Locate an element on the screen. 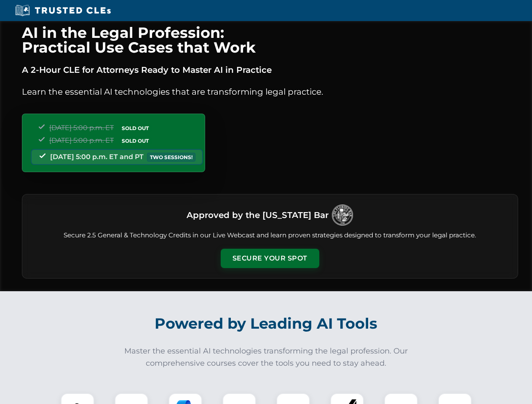 This screenshot has height=404, width=532. img: Trusted CLEs is located at coordinates (63, 11).